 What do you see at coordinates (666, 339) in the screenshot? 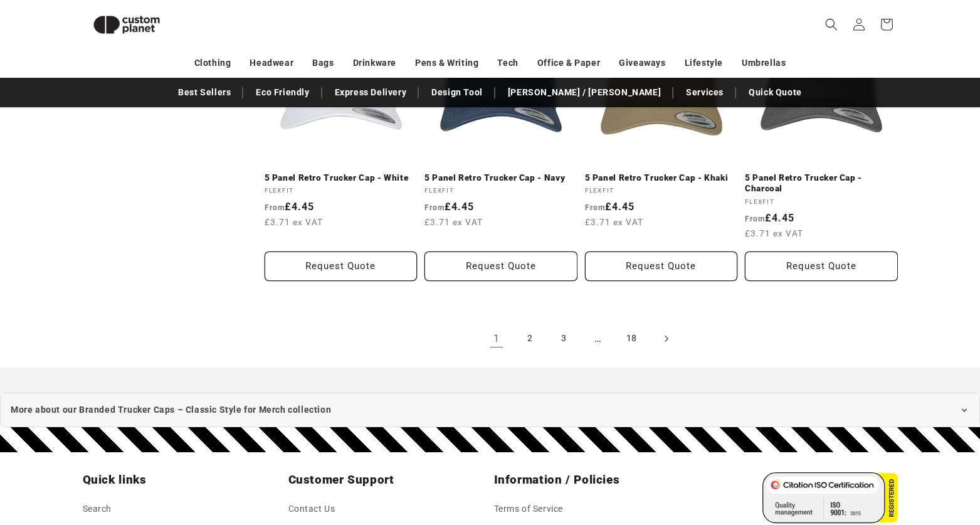
I see `a: Next page` at bounding box center [666, 339].